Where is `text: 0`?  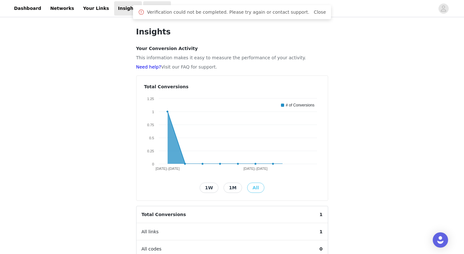 text: 0 is located at coordinates (153, 164).